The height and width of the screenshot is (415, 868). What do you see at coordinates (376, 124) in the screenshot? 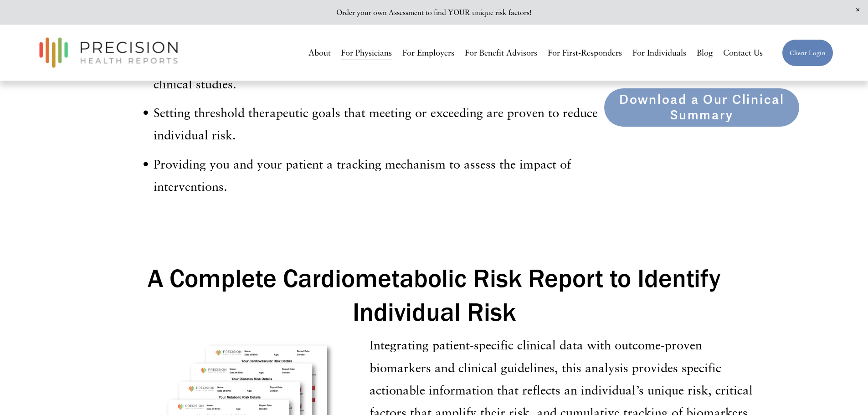
I see `p: Setting threshold therapeutic goals that meeting or exceeding are proven to reduce individual risk.` at bounding box center [376, 124].